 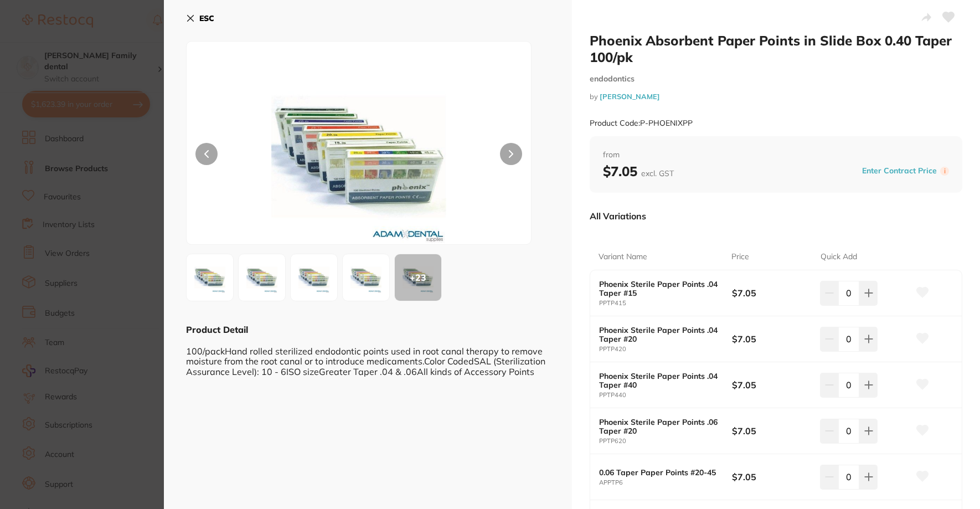 I want to click on b: Phoenix Sterile Paper Points .06 Taper #20, so click(x=659, y=426).